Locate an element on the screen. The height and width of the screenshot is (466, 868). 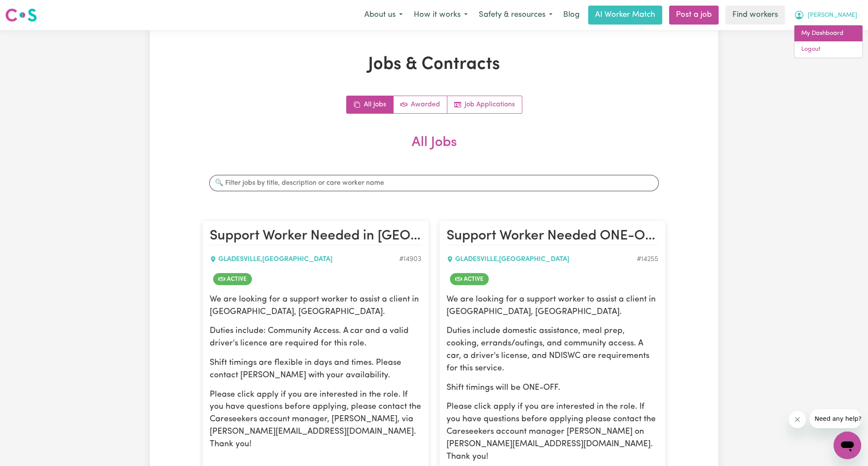
h1: Jobs & Contracts is located at coordinates (434, 64).